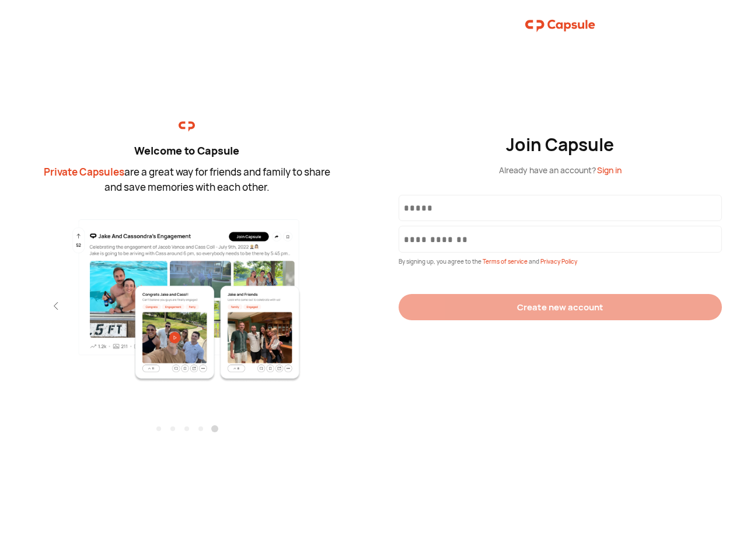 The width and height of the screenshot is (747, 560). I want to click on span: Terms of service, so click(505, 261).